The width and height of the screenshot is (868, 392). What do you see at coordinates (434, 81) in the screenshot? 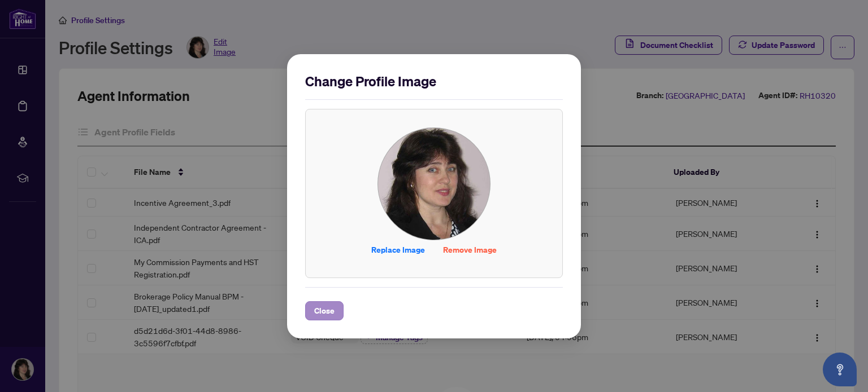
I see `h2: Change Profile Image` at bounding box center [434, 81].